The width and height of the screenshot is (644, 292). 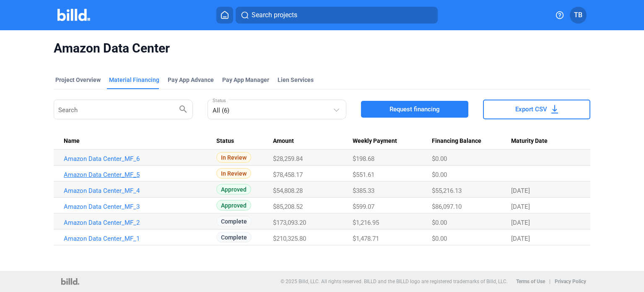 I want to click on a: Amazon Data Center_MF_3, so click(x=137, y=207).